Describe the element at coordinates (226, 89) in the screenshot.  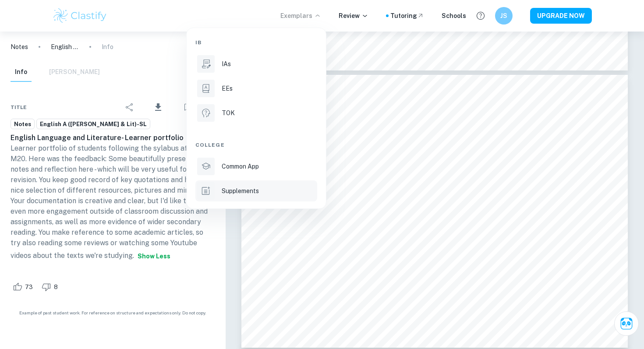
I see `p: EEs` at that location.